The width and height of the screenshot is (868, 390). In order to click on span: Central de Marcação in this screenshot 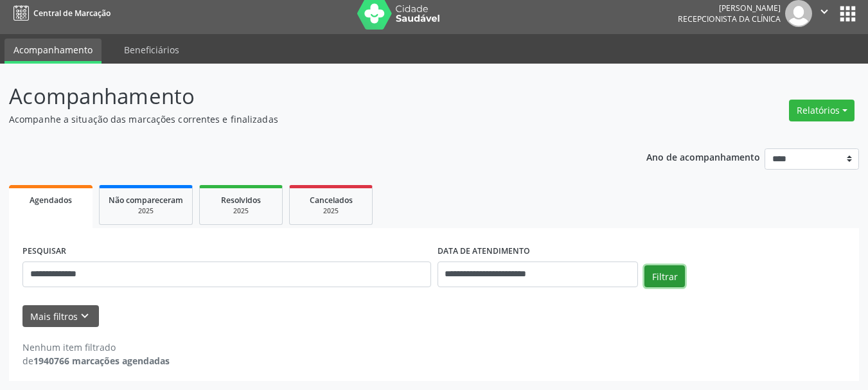, I will do `click(72, 13)`.